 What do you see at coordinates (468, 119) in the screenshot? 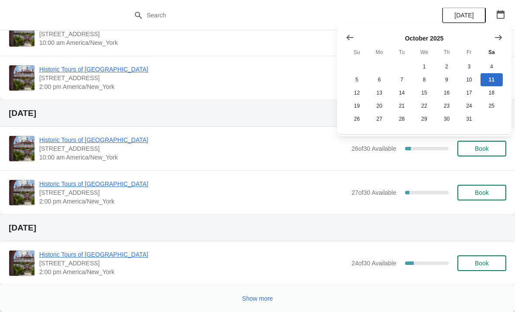
I see `button: Friday October 31 2025` at bounding box center [468, 119].